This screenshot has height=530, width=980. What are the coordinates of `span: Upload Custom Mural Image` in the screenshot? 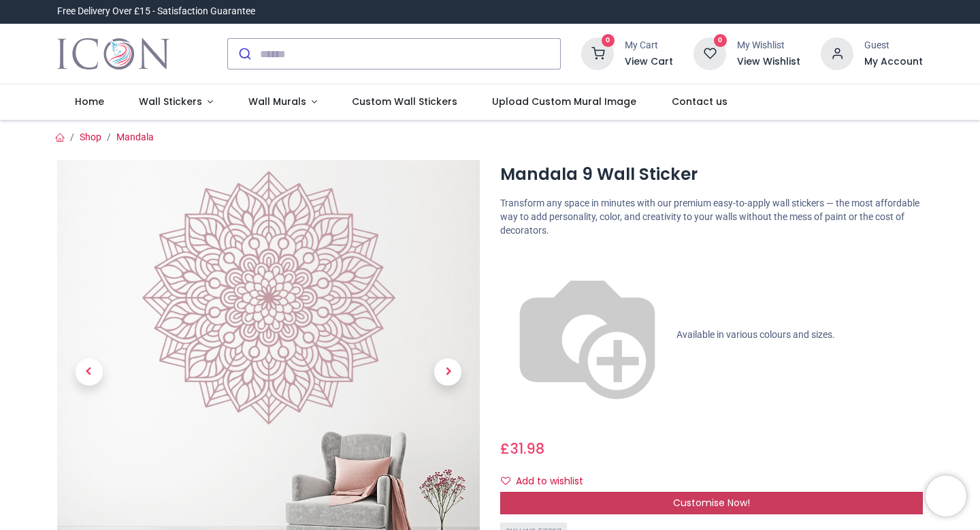 It's located at (564, 102).